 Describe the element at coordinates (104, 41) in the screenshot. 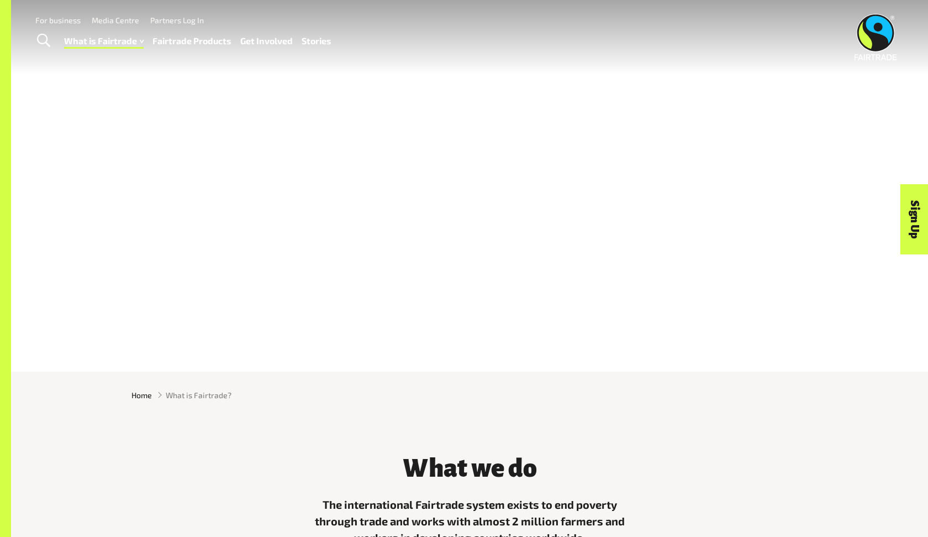

I see `a: What is Fairtrade` at that location.